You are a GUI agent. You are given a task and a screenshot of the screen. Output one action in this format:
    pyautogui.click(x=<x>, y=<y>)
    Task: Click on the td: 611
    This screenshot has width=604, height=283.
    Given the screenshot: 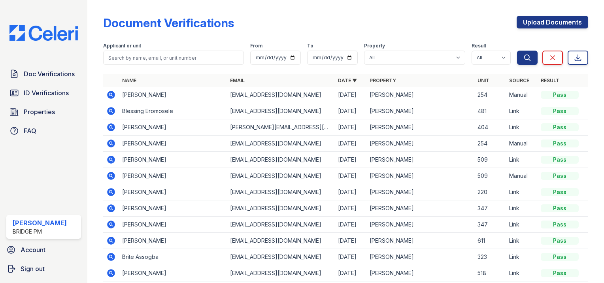 What is the action you would take?
    pyautogui.click(x=490, y=241)
    